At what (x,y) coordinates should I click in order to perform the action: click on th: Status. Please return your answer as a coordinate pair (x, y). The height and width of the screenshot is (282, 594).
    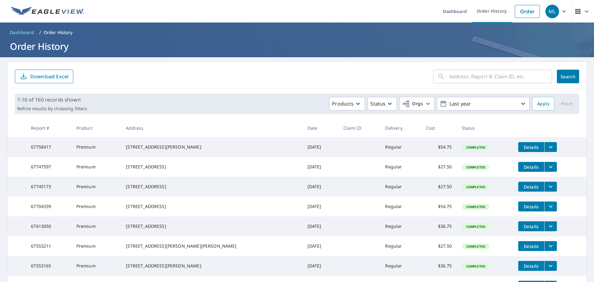
    Looking at the image, I should click on (485, 128).